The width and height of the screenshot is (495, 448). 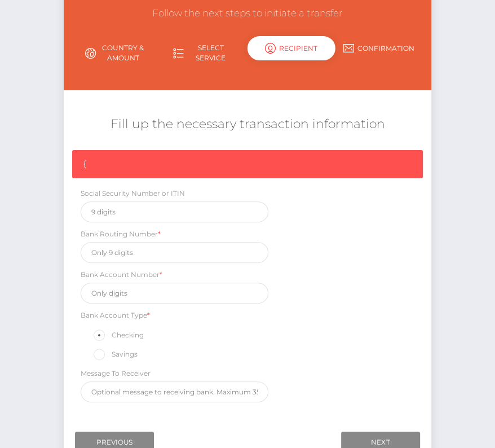 I want to click on input: Optional message to receiving bank. Maximum 35 characters, so click(x=174, y=392).